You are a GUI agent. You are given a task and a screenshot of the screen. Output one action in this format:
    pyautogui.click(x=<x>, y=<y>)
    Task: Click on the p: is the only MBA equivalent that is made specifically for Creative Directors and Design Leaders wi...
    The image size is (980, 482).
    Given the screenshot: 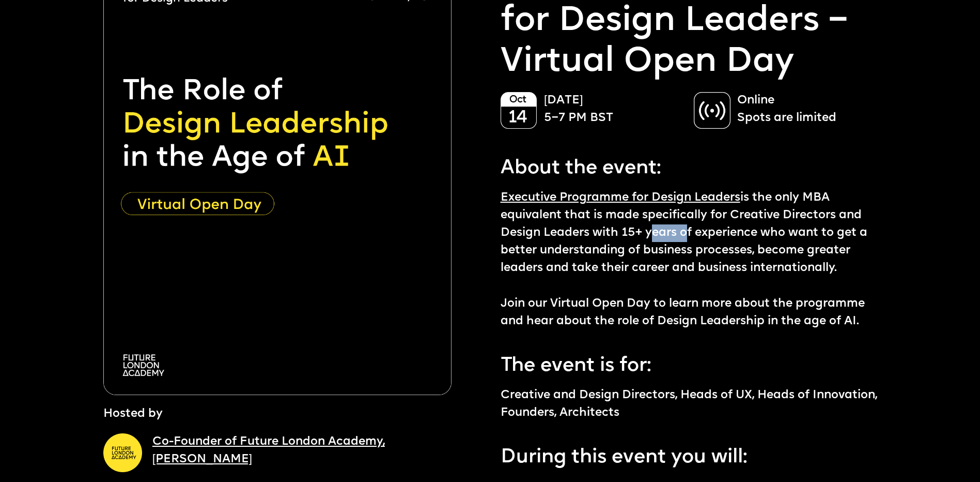 What is the action you would take?
    pyautogui.click(x=694, y=260)
    